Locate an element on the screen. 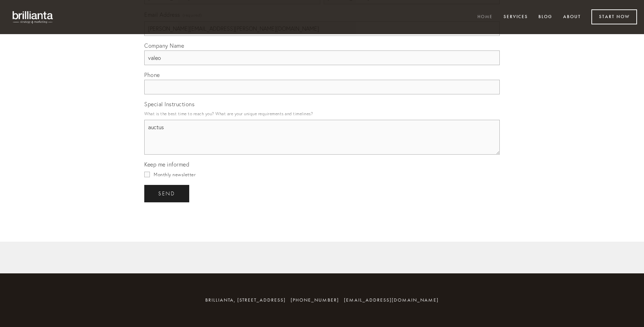  span: send is located at coordinates (166, 194).